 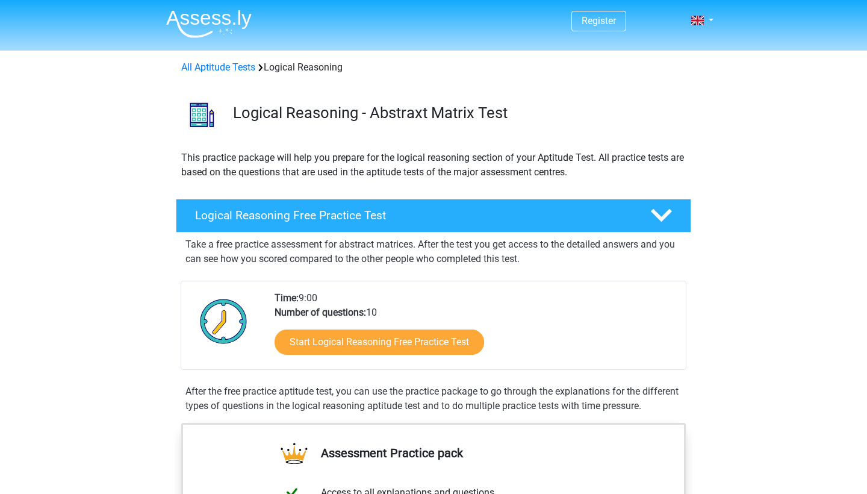 I want to click on div: Logical Reasoning, so click(x=433, y=67).